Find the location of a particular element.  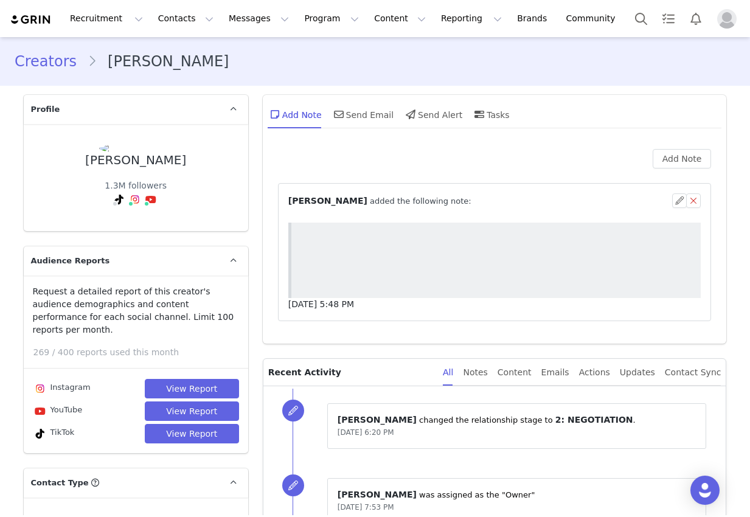

div: YouTube is located at coordinates (58, 411).